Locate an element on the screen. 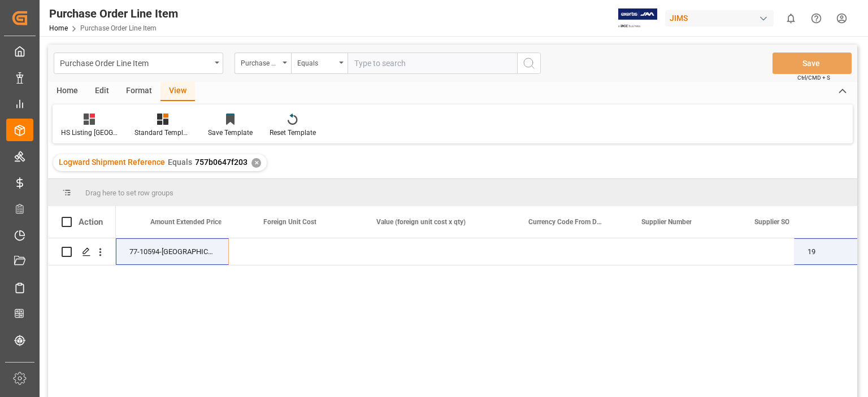  div: Edit is located at coordinates (102, 92).